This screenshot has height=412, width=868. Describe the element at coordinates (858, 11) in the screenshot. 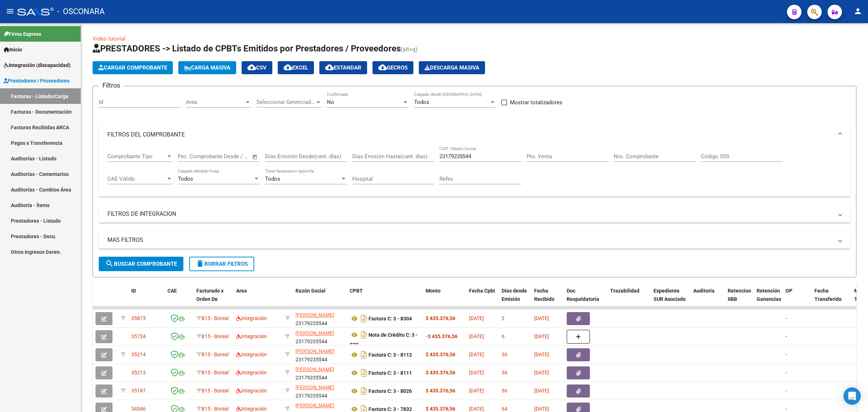

I see `mat-icon: person` at that location.